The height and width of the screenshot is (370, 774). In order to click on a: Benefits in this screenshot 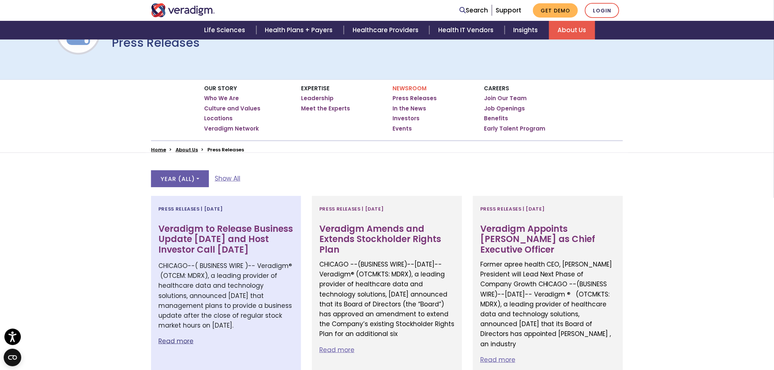, I will do `click(496, 119)`.